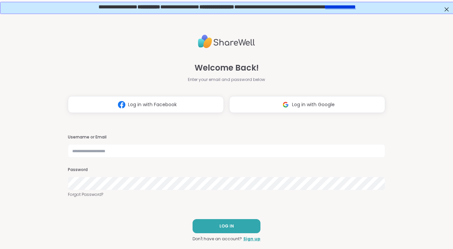 This screenshot has width=453, height=249. I want to click on span: Log in with Facebook, so click(152, 104).